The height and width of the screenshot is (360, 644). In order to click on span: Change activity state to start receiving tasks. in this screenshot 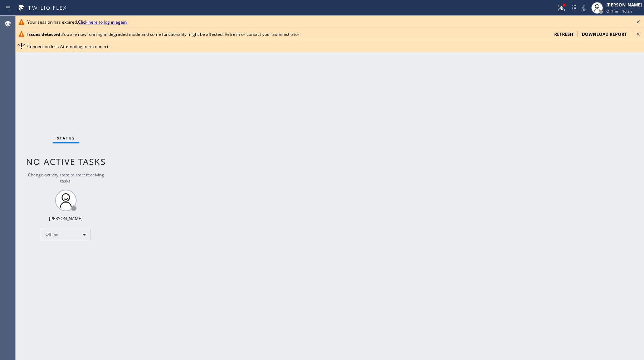, I will do `click(66, 178)`.